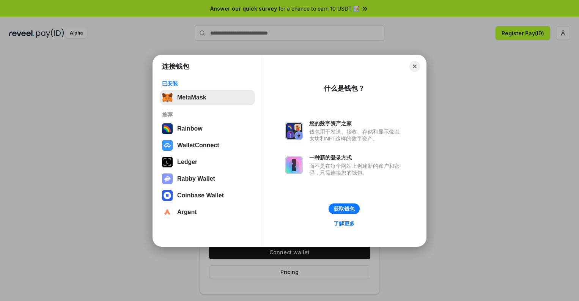 The width and height of the screenshot is (579, 301). What do you see at coordinates (356, 169) in the screenshot?
I see `div: 而不是在每个网站上创建新的账户和密码，只需连接您的钱包。` at bounding box center [356, 169].